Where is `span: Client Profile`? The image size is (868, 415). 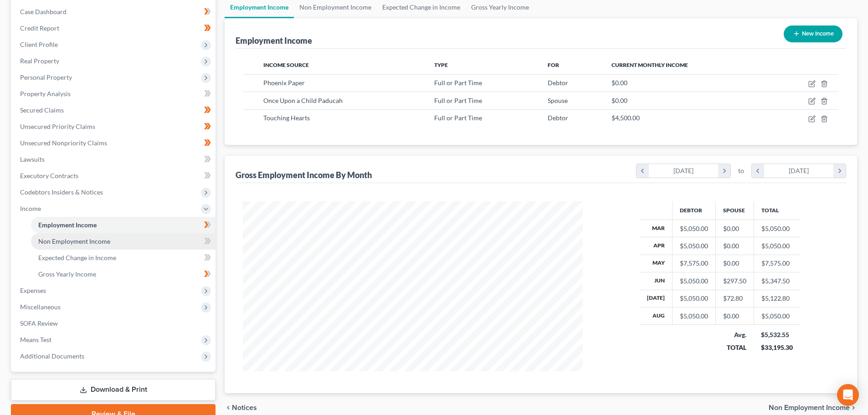 span: Client Profile is located at coordinates (39, 44).